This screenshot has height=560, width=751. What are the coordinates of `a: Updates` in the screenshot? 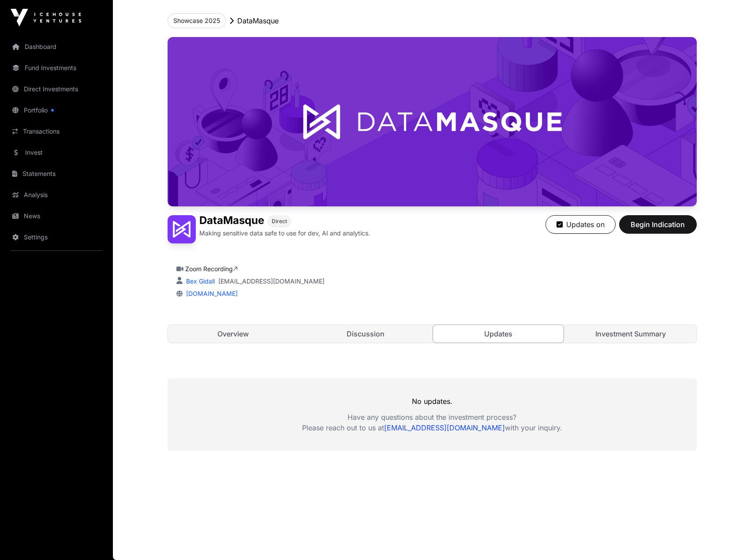 It's located at (498, 334).